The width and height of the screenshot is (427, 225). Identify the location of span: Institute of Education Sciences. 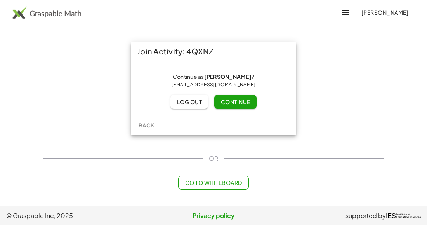
(409, 216).